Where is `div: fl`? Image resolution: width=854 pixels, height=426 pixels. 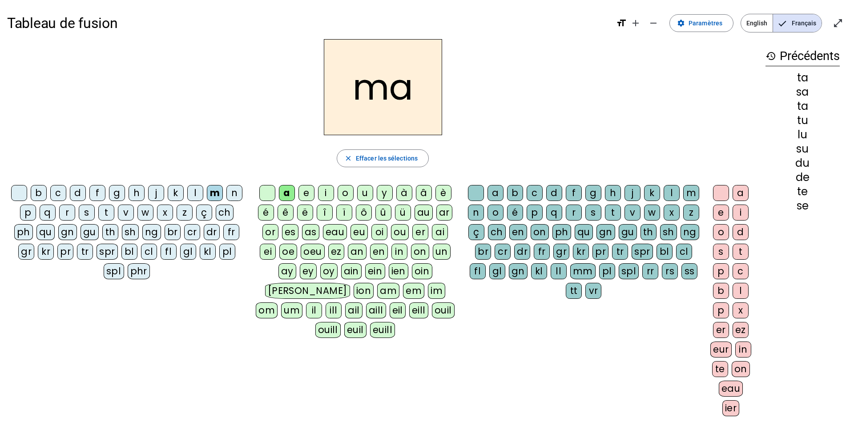
div: fl is located at coordinates (478, 271).